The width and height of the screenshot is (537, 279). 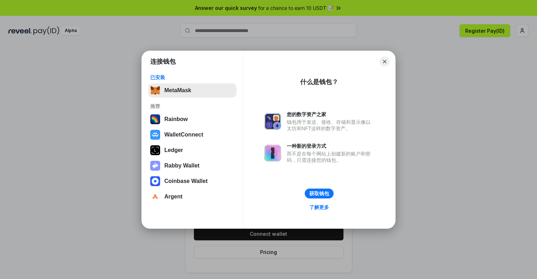 I want to click on div: 了解更多, so click(x=319, y=207).